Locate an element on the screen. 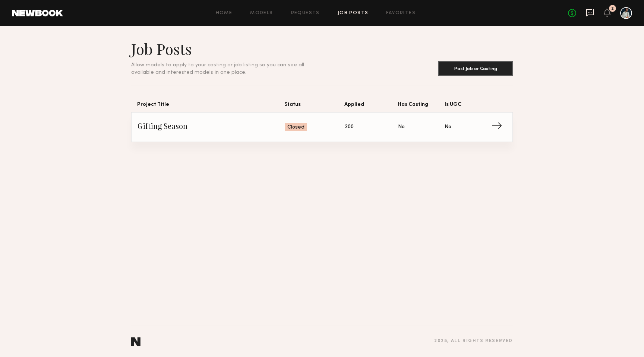  span: Allow models to apply to your casting or job listing so you can see all available and interested ... is located at coordinates (217, 69).